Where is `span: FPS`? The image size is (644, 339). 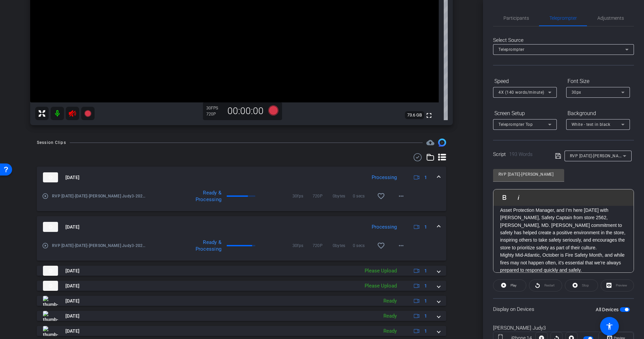
span: FPS is located at coordinates (214, 108).